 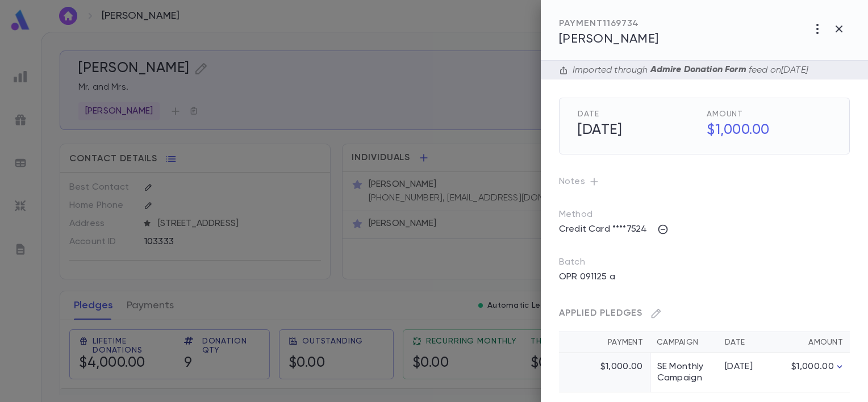 What do you see at coordinates (587, 277) in the screenshot?
I see `p: OPR 091125 a` at bounding box center [587, 277].